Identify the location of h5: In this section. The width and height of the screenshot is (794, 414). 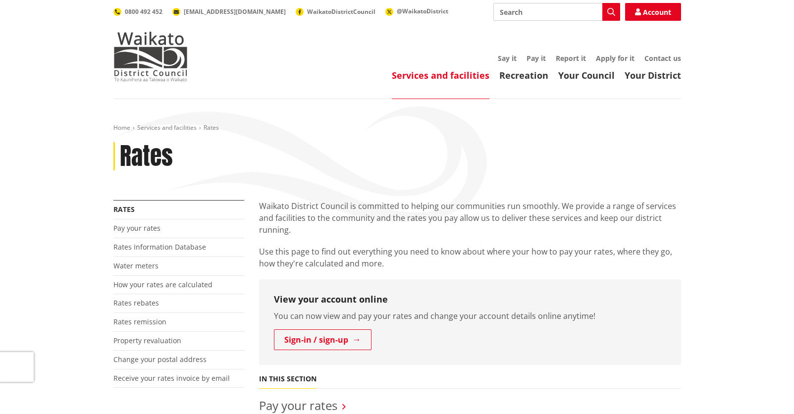
(288, 379).